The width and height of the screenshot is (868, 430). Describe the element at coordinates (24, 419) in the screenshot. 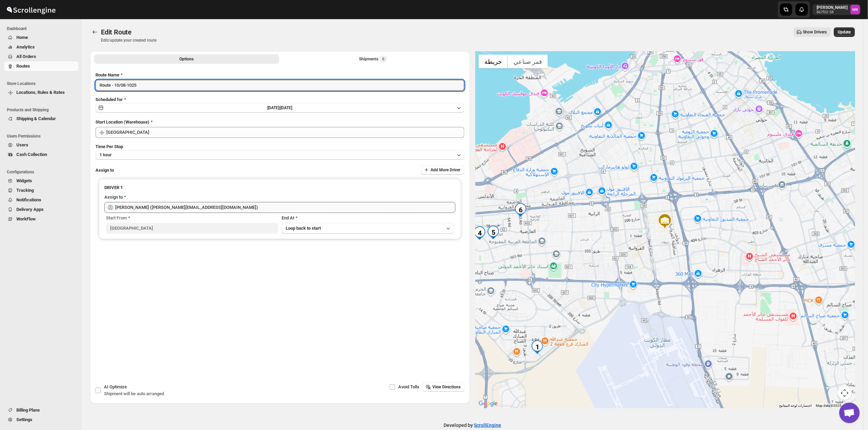

I see `span: Settings` at that location.